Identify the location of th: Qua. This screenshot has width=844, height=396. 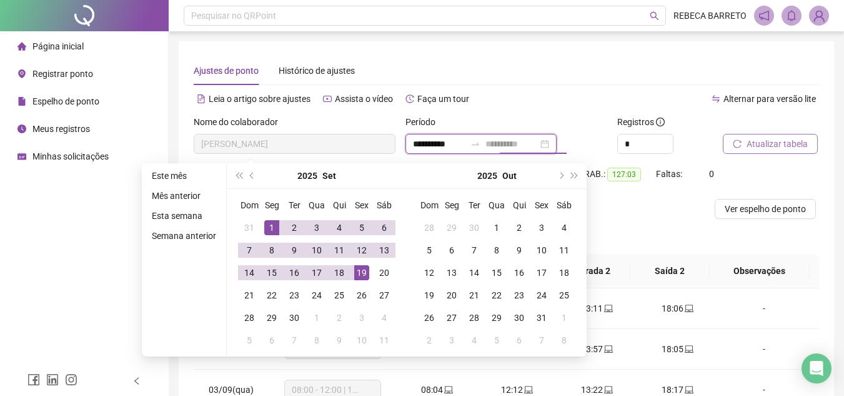
(317, 205).